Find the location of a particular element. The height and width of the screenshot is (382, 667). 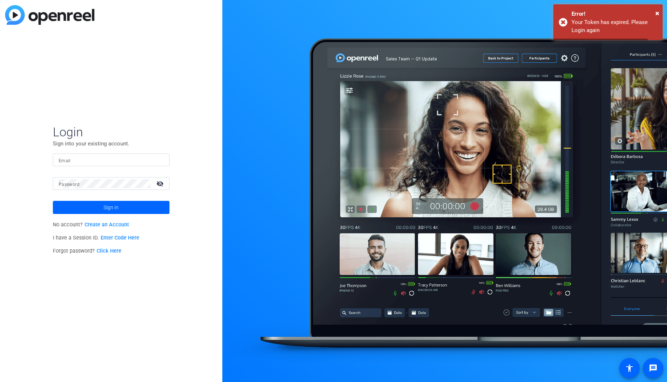

mat-icon: message is located at coordinates (653, 368).